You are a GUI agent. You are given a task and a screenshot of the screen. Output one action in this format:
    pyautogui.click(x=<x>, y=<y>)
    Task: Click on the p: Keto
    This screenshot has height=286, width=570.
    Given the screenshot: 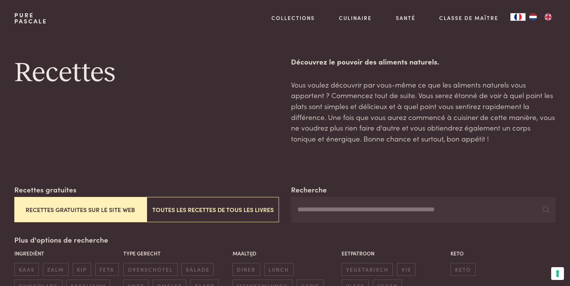 What is the action you would take?
    pyautogui.click(x=503, y=253)
    